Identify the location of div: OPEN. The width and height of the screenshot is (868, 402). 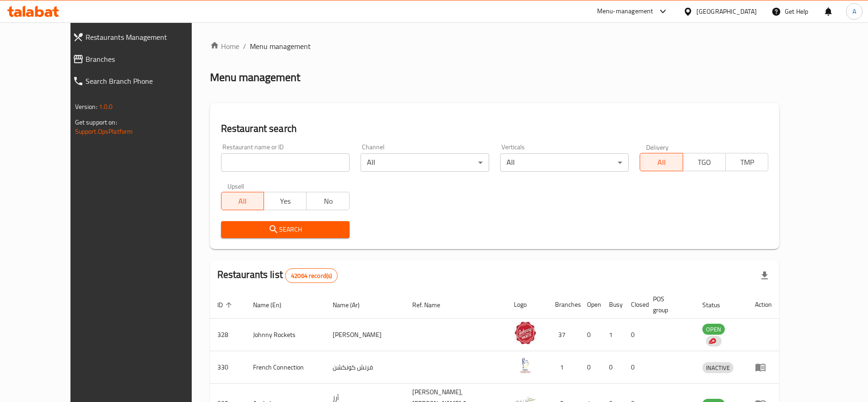
(714, 329).